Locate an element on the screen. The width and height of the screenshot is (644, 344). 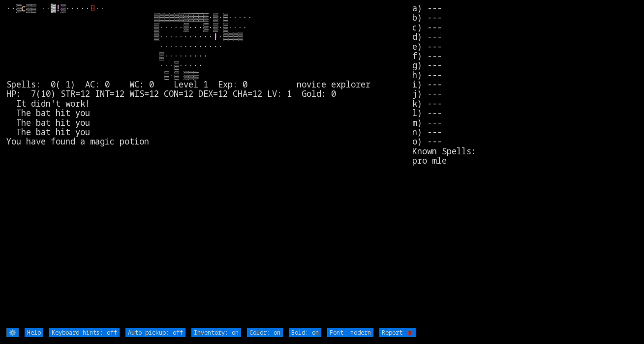
stats: a) --- b) --- c) --- d) --- e) --- f) --- g) --- h) --- i) --- j) --- k) --- l) --- m) --- n) ---... is located at coordinates (525, 165).